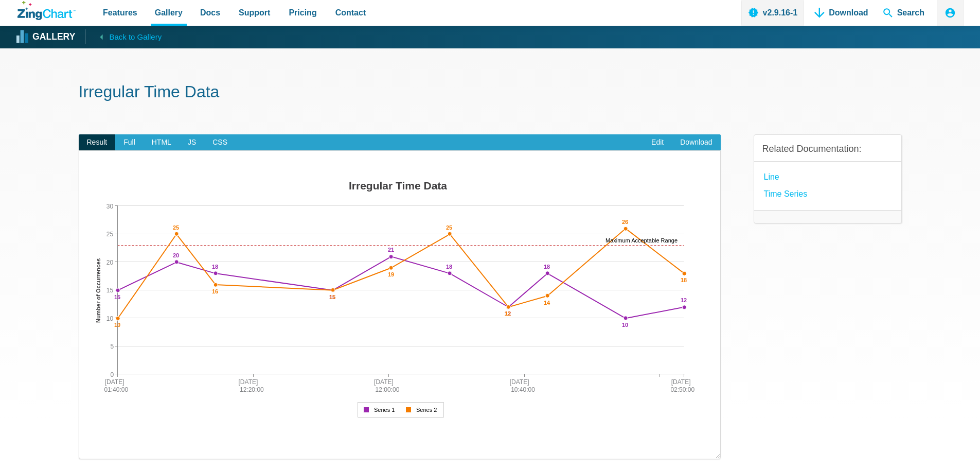 The width and height of the screenshot is (980, 469). What do you see at coordinates (135, 37) in the screenshot?
I see `span: Back to Gallery` at bounding box center [135, 37].